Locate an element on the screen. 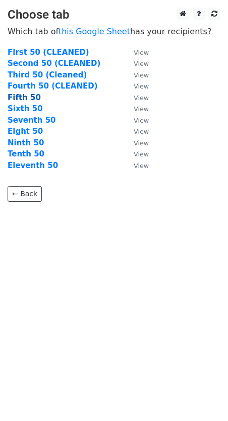 The width and height of the screenshot is (228, 421). a: ← Back is located at coordinates (25, 194).